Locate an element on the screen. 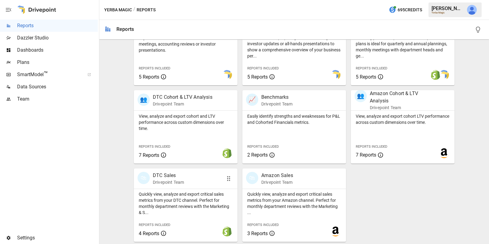  p: DTC Cohort & LTV Analysis is located at coordinates (182, 97).